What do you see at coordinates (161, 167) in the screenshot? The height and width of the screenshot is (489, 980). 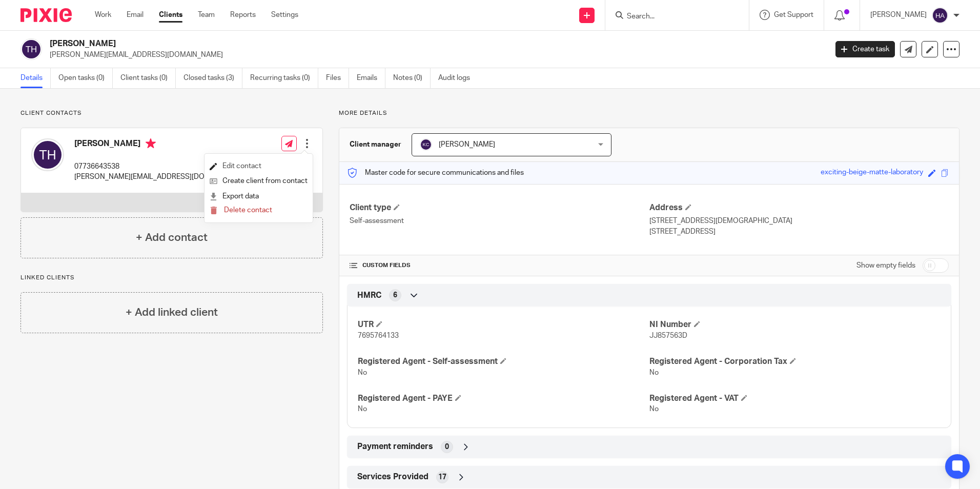 I see `p: 07736643538` at bounding box center [161, 167].